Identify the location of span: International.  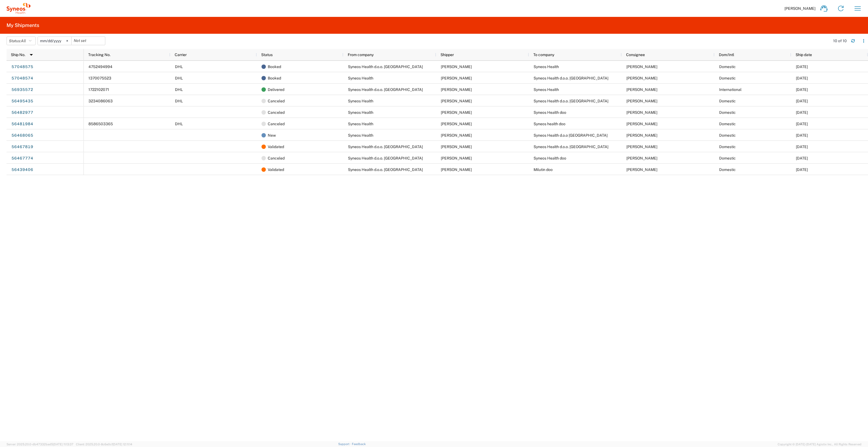
(730, 90).